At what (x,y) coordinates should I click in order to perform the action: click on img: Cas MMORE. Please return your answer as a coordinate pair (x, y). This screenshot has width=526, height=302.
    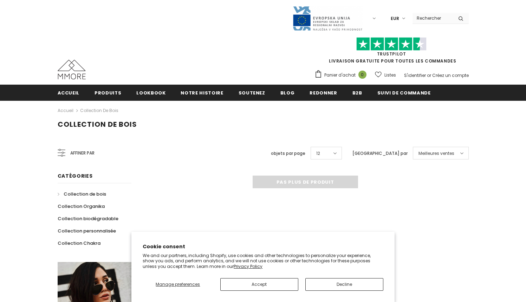
    Looking at the image, I should click on (72, 70).